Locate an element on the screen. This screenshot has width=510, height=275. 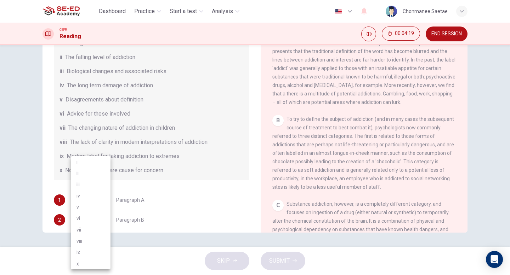
li: ix is located at coordinates (91, 253).